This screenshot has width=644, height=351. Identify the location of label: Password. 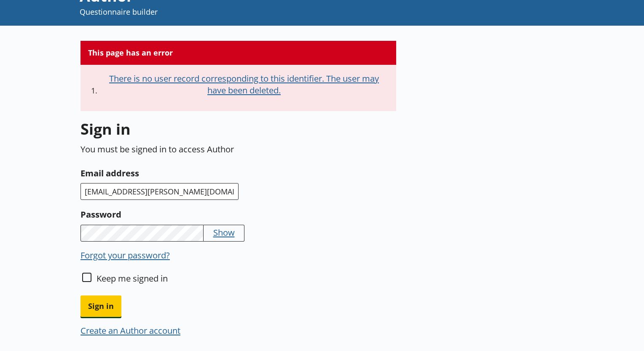
(238, 215).